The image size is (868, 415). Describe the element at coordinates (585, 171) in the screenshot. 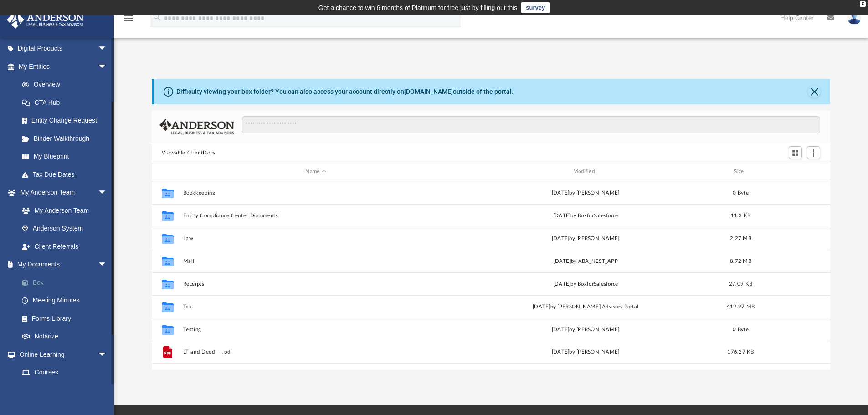

I see `div: Modified` at that location.